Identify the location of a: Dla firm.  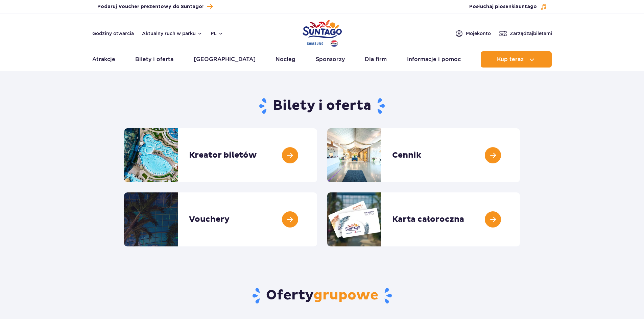
(375, 60).